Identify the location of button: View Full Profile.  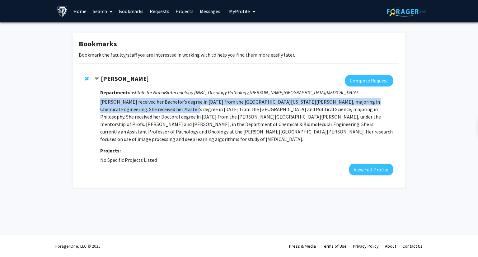
(371, 169).